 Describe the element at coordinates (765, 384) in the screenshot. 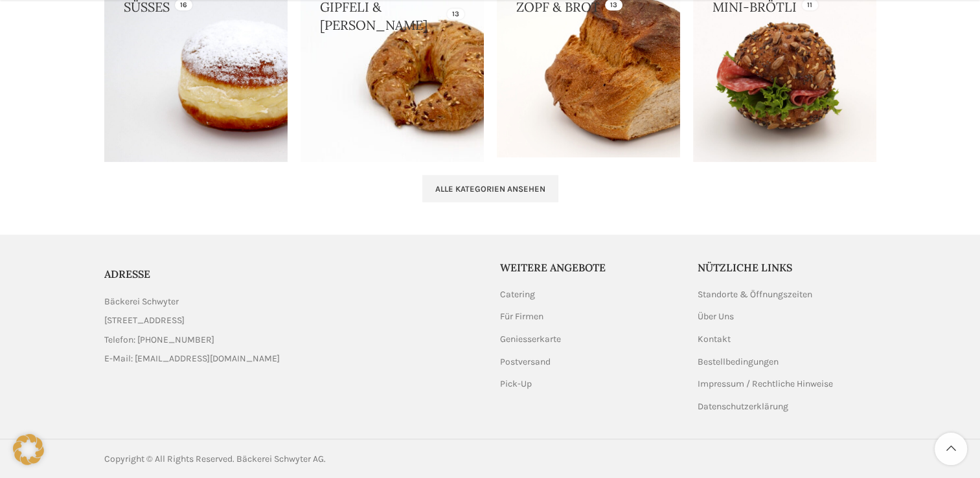

I see `a: Impressum / Rechtliche Hinweise` at that location.